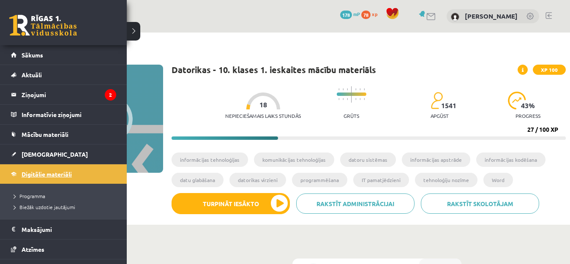  What do you see at coordinates (43, 25) in the screenshot?
I see `a: Rīgas 1. Tālmācības vidusskola` at bounding box center [43, 25].